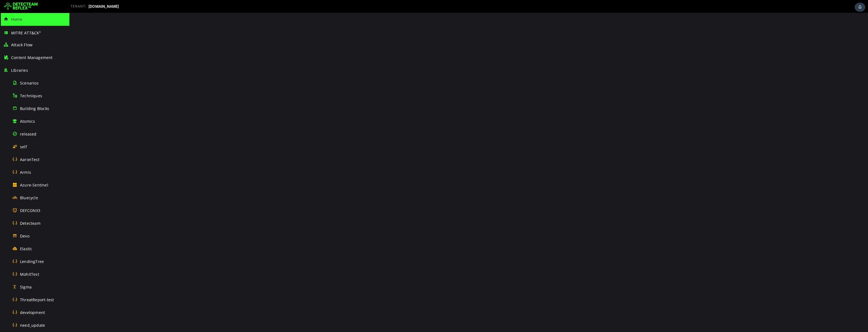 The image size is (868, 332). What do you see at coordinates (21, 44) in the screenshot?
I see `span: Attack Flow` at bounding box center [21, 44].